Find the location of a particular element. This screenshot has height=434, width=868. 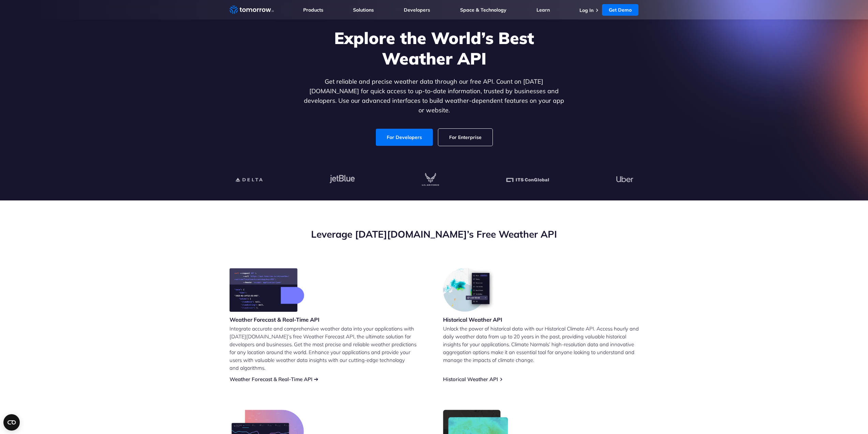

a: For Developers is located at coordinates (404, 138).